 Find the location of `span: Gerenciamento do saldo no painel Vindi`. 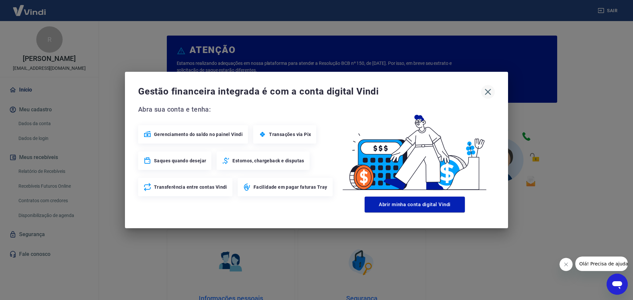

span: Gerenciamento do saldo no painel Vindi is located at coordinates (198, 134).